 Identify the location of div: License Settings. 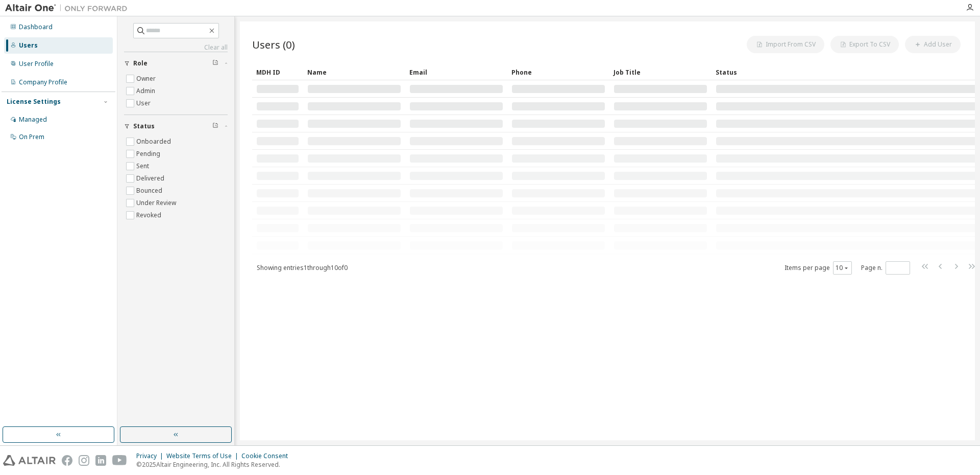
(34, 102).